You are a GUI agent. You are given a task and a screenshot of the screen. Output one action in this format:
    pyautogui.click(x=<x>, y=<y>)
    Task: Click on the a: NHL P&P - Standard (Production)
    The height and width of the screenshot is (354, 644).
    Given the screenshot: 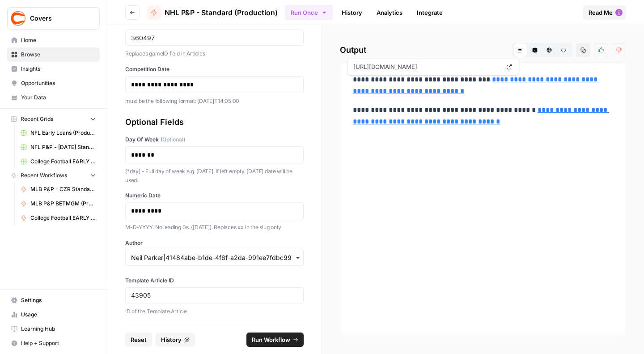 What is the action you would take?
    pyautogui.click(x=212, y=12)
    